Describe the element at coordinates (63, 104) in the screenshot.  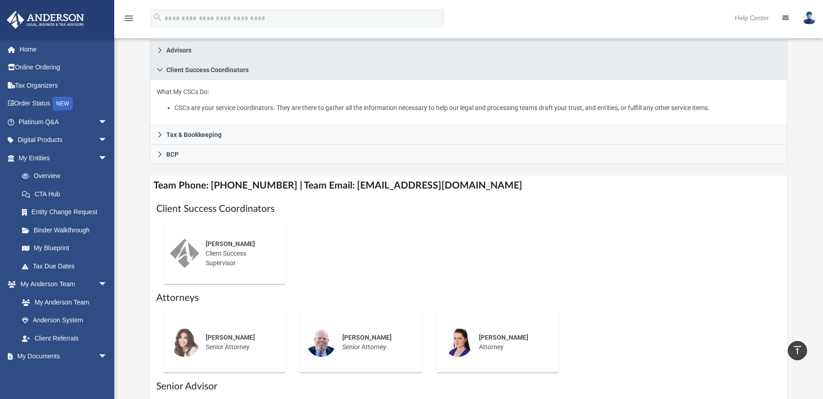
I see `div: NEW` at that location.